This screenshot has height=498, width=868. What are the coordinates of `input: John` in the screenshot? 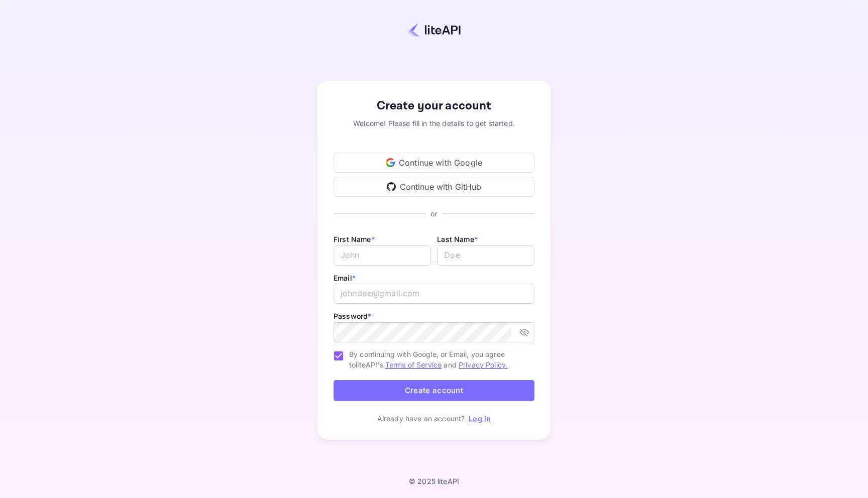 It's located at (382, 255).